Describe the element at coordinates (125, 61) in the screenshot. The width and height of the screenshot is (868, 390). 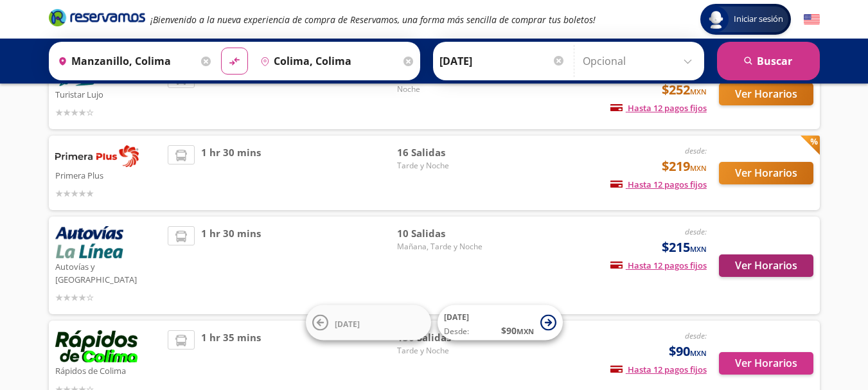
I see `input: Buscar Origen` at that location.